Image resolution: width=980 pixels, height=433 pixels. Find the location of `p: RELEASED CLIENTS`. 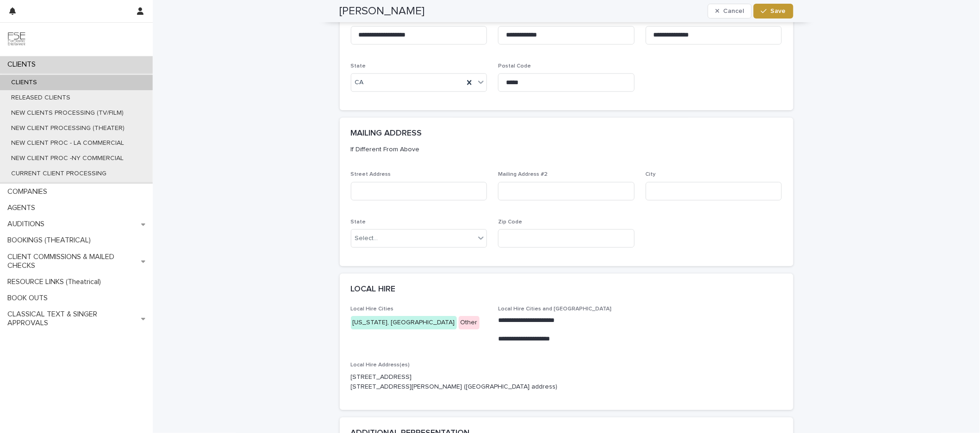

p: RELEASED CLIENTS is located at coordinates (41, 98).